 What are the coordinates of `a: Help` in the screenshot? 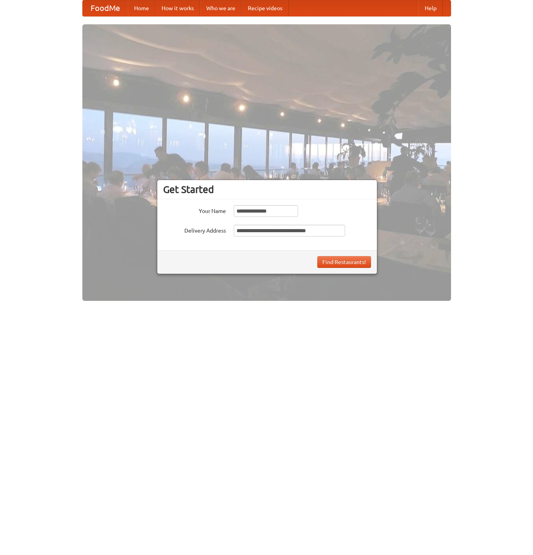 It's located at (431, 8).